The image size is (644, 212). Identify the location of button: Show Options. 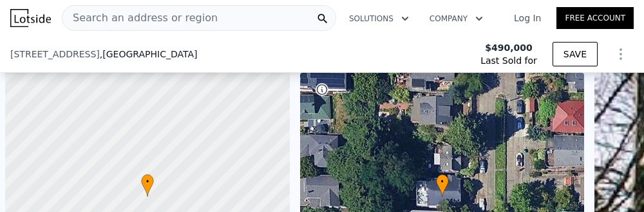
(621, 54).